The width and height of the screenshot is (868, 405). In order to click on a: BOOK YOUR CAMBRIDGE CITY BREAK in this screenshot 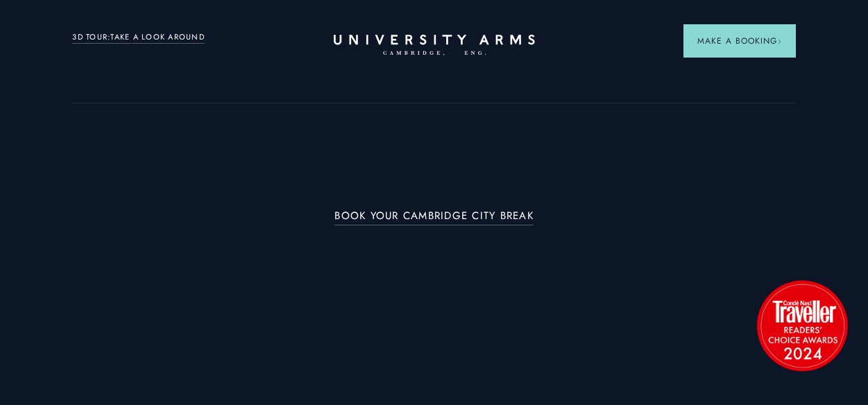, I will do `click(433, 218)`.